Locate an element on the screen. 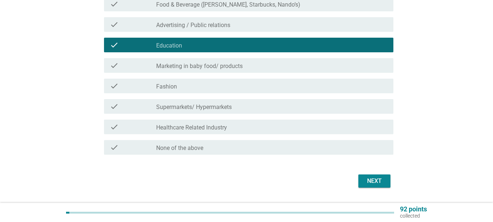  label: Advertising / Public relations is located at coordinates (193, 25).